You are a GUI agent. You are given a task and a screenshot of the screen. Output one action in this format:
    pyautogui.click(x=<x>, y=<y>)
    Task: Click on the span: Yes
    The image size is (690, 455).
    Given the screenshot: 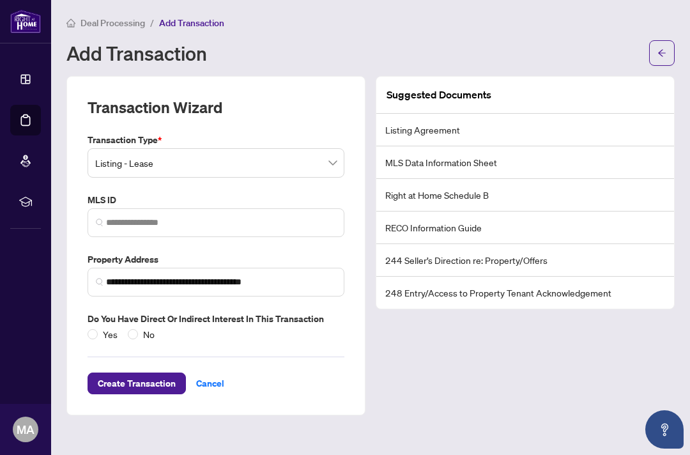 What is the action you would take?
    pyautogui.click(x=110, y=334)
    